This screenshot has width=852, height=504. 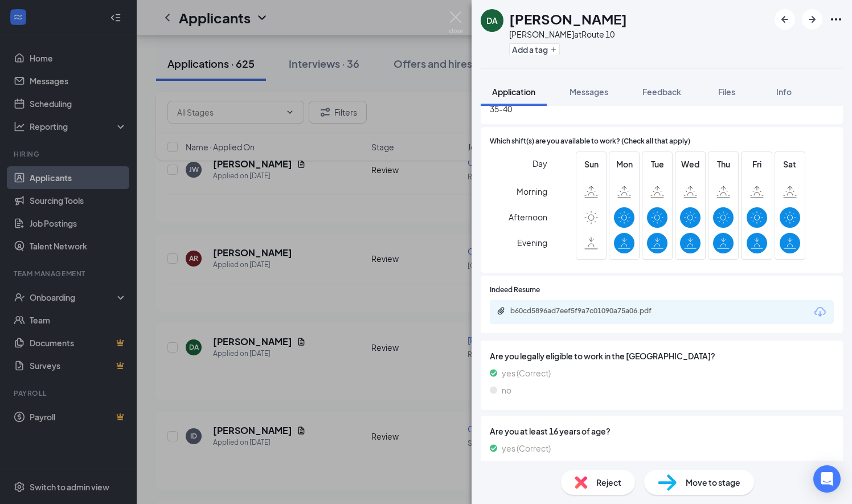 I want to click on span: Sun, so click(x=592, y=164).